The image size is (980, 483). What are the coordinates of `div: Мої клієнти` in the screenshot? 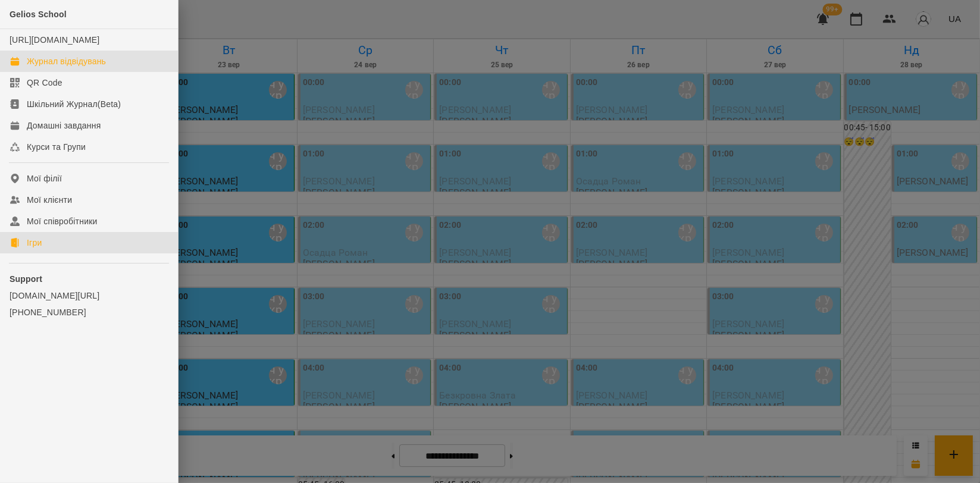 It's located at (49, 200).